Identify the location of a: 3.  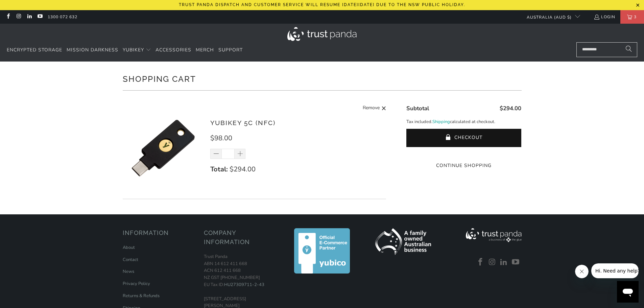
(632, 17).